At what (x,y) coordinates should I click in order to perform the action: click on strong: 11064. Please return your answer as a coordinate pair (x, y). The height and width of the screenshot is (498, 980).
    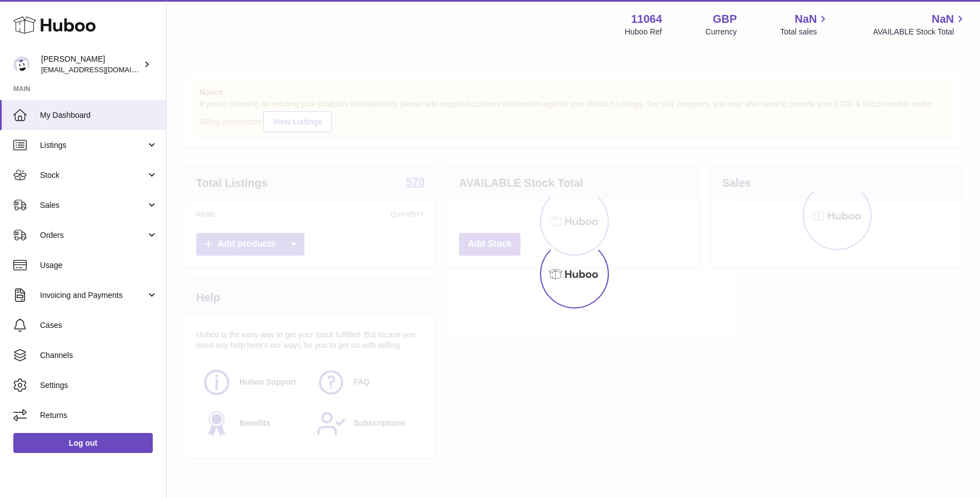
    Looking at the image, I should click on (647, 19).